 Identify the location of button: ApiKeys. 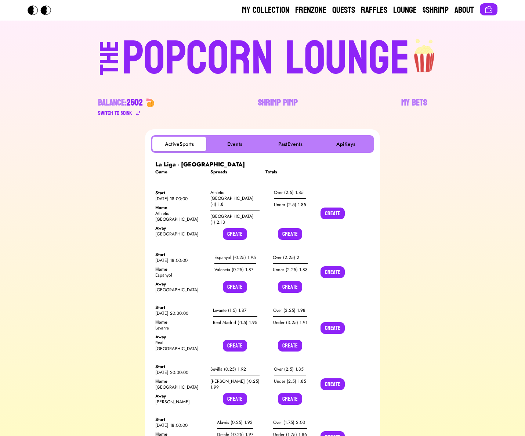
(346, 144).